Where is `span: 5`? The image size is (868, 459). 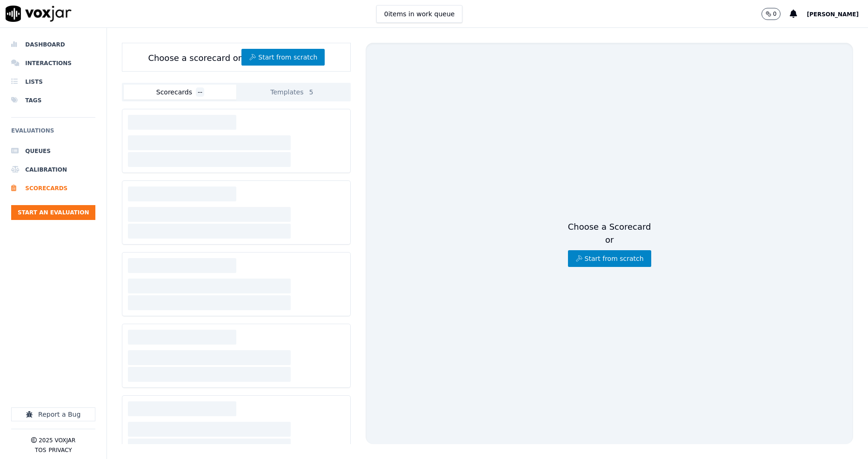 span: 5 is located at coordinates (311, 92).